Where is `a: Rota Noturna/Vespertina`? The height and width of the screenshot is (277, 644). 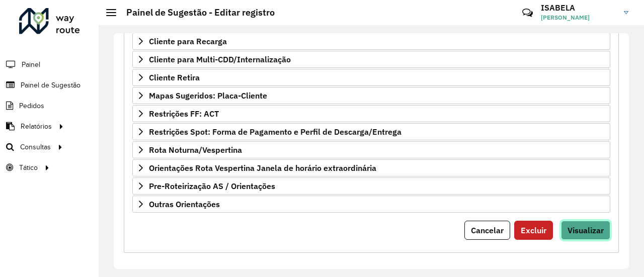
a: Rota Noturna/Vespertina is located at coordinates (371, 150).